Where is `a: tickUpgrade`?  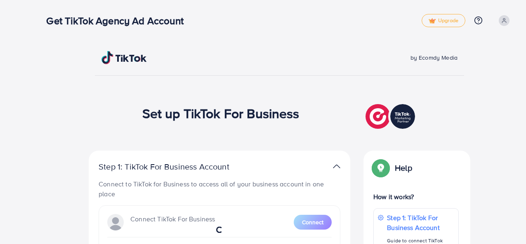 a: tickUpgrade is located at coordinates (443, 21).